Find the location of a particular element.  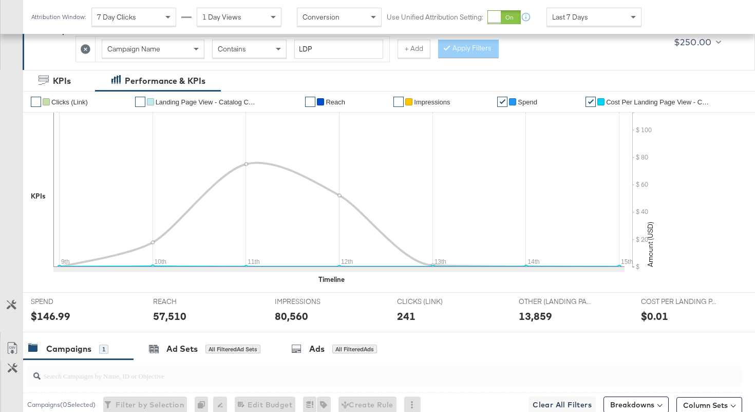

span: Reach is located at coordinates (336, 102).